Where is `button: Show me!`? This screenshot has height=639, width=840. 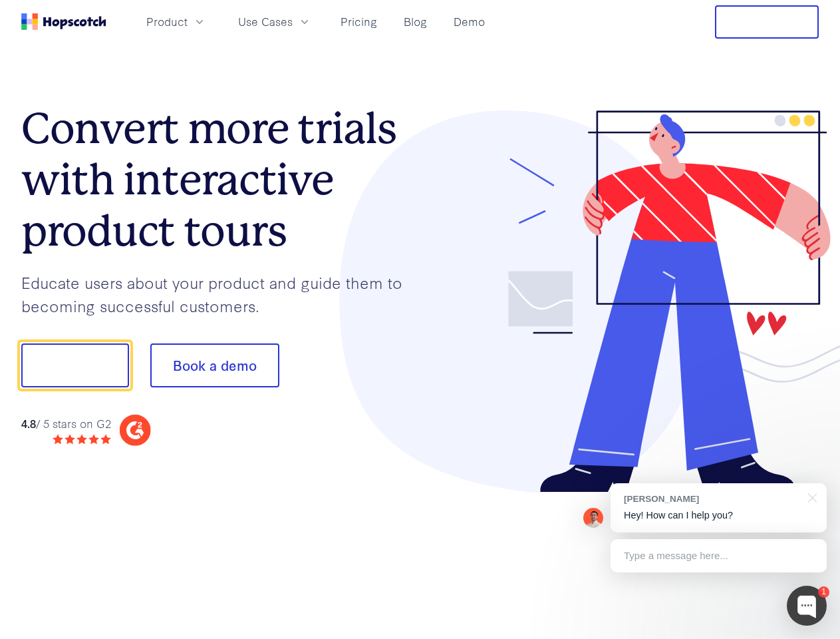
button: Show me! is located at coordinates (75, 365).